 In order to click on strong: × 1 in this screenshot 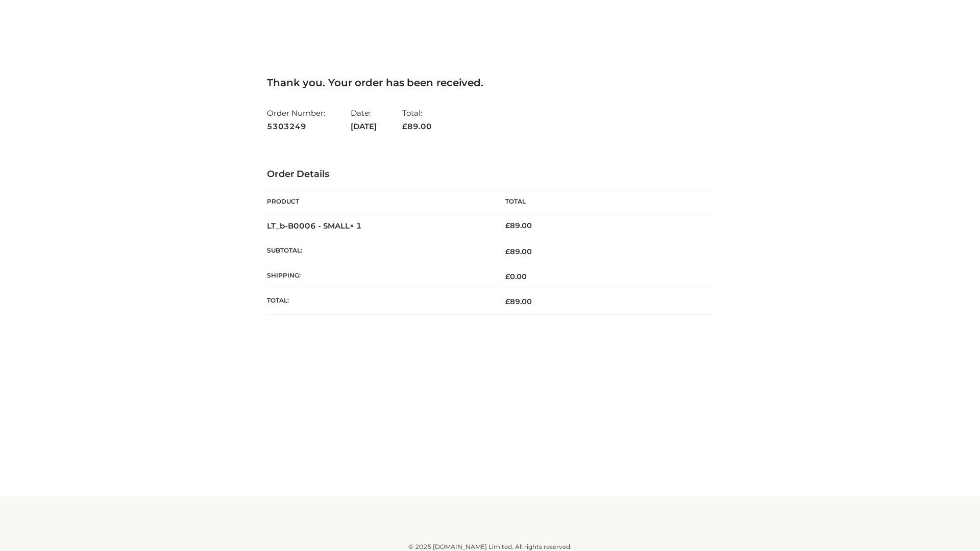, I will do `click(355, 225)`.